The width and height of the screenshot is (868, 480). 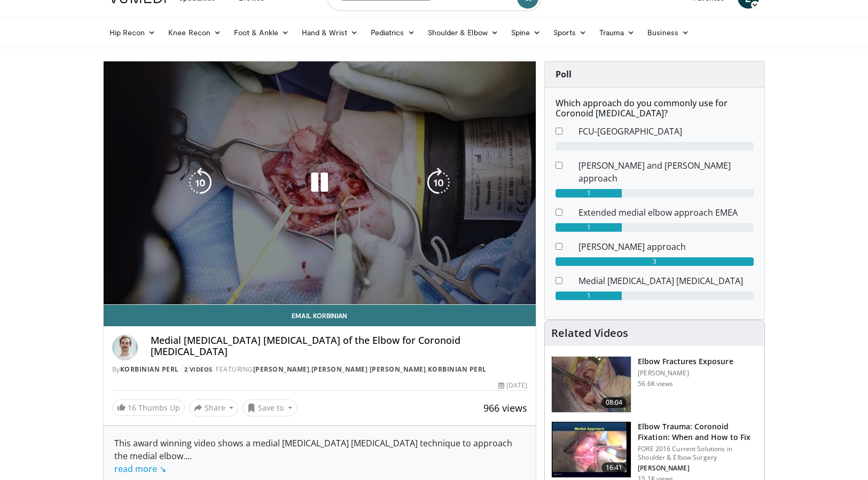 I want to click on a: Pediatrics, so click(x=392, y=32).